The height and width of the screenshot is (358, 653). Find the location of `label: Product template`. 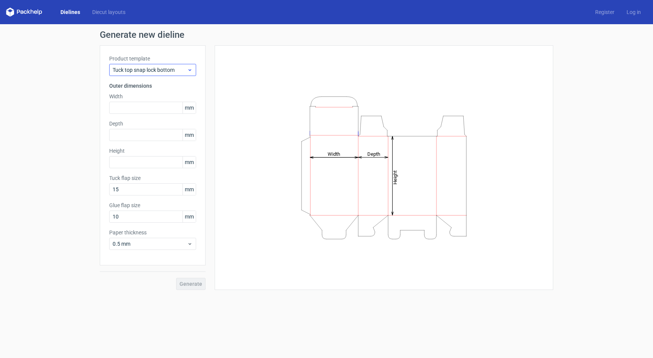

label: Product template is located at coordinates (153, 59).